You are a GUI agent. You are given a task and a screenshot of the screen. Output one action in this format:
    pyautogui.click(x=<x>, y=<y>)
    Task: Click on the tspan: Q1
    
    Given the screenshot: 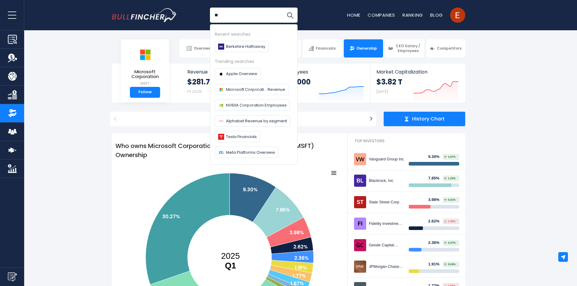 What is the action you would take?
    pyautogui.click(x=230, y=265)
    